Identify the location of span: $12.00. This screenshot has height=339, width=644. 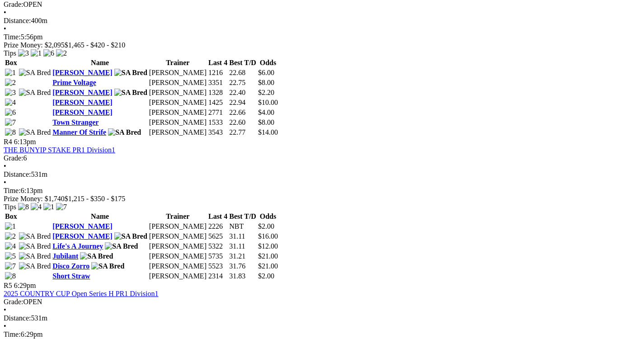
(268, 245).